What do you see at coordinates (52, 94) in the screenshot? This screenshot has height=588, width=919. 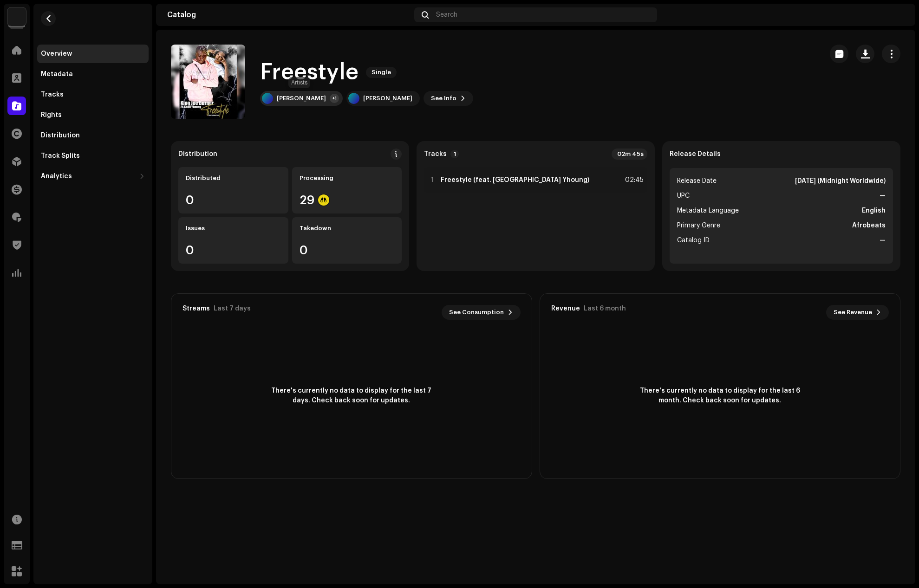 I see `div: Tracks` at bounding box center [52, 94].